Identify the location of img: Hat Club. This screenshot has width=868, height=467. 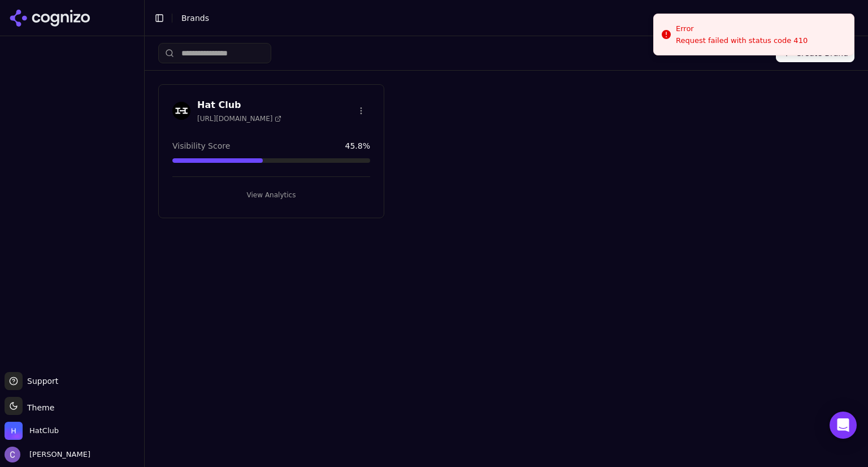
(181, 111).